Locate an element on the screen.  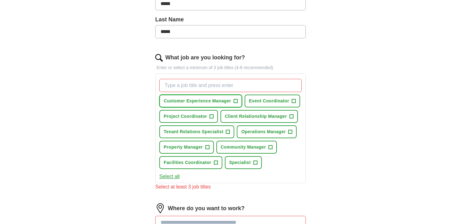
button: Select all is located at coordinates (170, 176).